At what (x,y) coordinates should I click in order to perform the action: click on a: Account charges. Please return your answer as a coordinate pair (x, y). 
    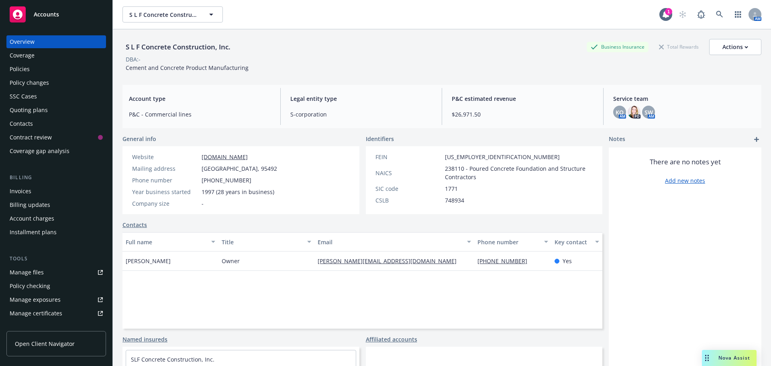
    Looking at the image, I should click on (56, 218).